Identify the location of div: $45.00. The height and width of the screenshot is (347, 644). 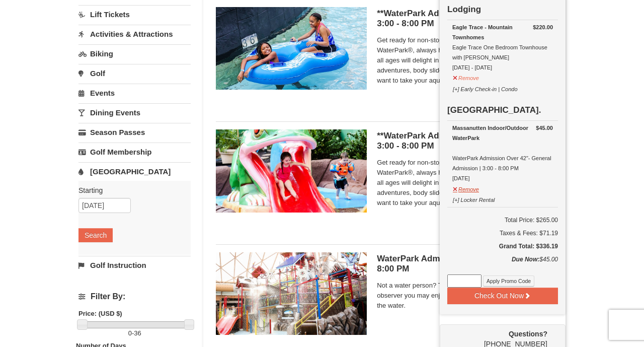
(502, 265).